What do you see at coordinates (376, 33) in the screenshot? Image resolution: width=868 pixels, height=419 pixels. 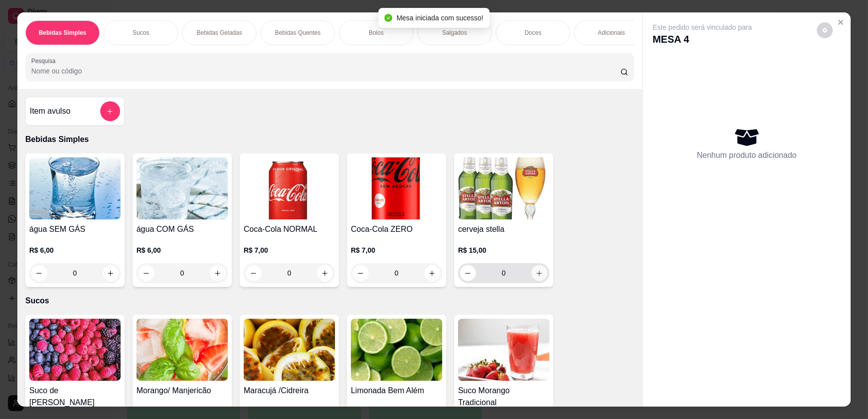 I see `p: Bolos` at bounding box center [376, 33].